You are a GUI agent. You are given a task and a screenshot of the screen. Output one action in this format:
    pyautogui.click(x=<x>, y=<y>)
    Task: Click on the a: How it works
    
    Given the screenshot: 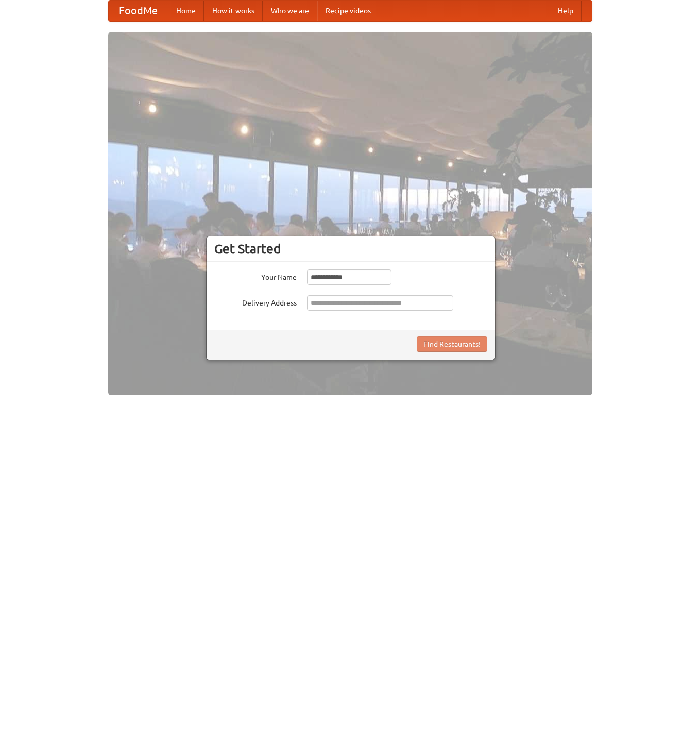 What is the action you would take?
    pyautogui.click(x=233, y=11)
    